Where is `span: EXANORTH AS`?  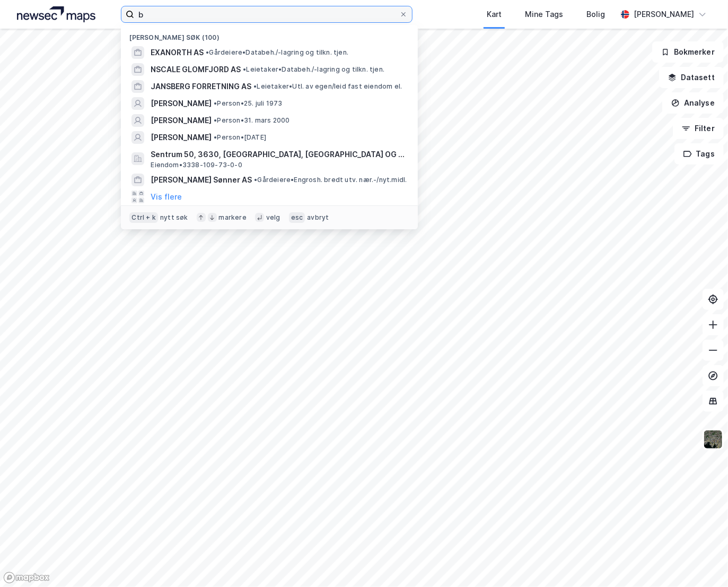 span: EXANORTH AS is located at coordinates (177, 52).